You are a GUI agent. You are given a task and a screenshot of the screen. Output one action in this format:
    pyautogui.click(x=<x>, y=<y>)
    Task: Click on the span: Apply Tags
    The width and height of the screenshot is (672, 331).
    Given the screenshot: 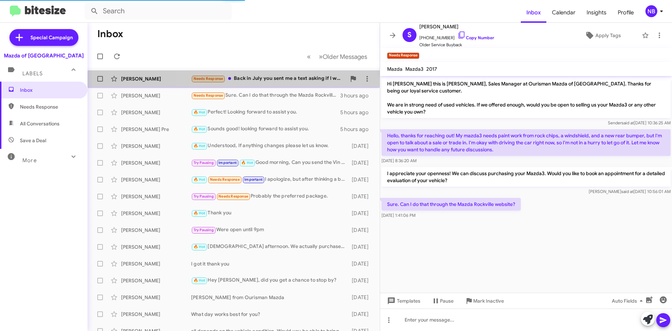 What is the action you would take?
    pyautogui.click(x=608, y=35)
    